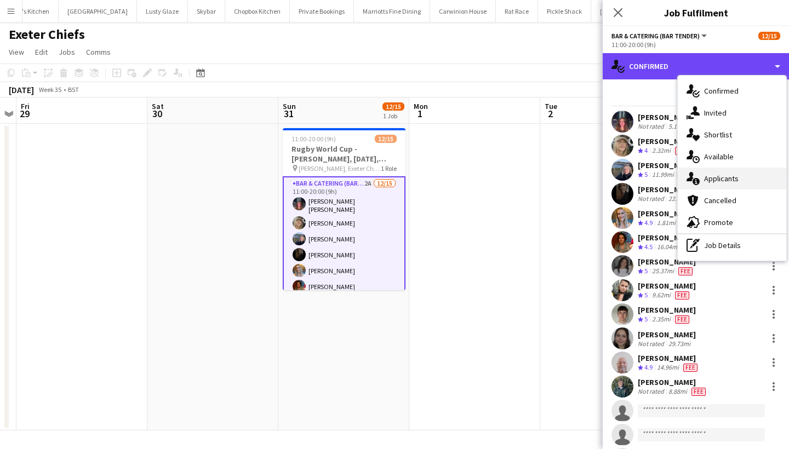 The width and height of the screenshot is (789, 449). What do you see at coordinates (289, 106) in the screenshot?
I see `span: Sun` at bounding box center [289, 106].